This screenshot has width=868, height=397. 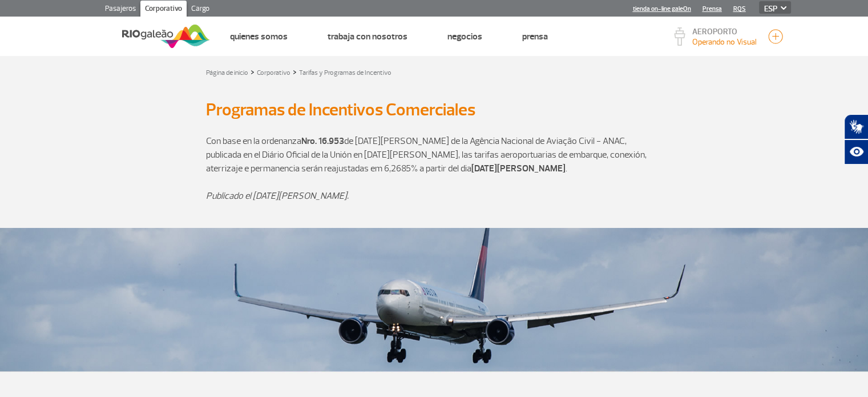 What do you see at coordinates (725, 41) in the screenshot?
I see `p: Visibilidade de 10000m` at bounding box center [725, 41].